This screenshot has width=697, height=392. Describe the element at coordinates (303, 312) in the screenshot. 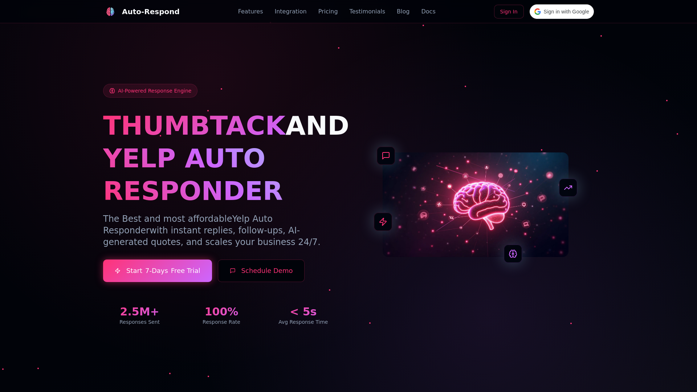

I see `div: < 5s` at that location.